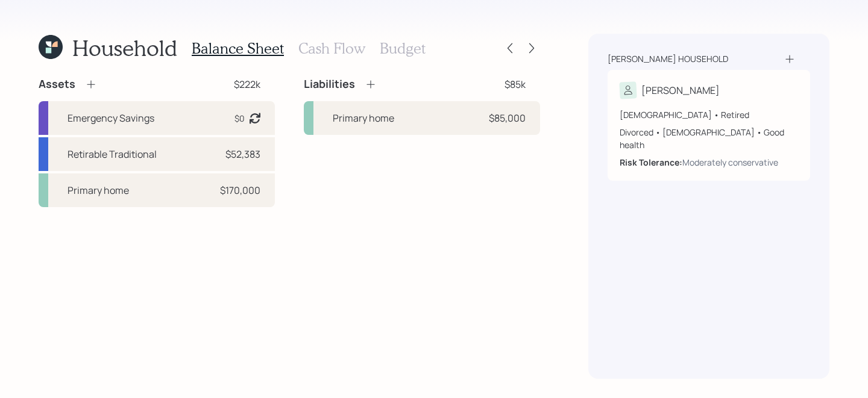 Image resolution: width=868 pixels, height=398 pixels. Describe the element at coordinates (651, 162) in the screenshot. I see `b: Risk Tolerance:` at that location.